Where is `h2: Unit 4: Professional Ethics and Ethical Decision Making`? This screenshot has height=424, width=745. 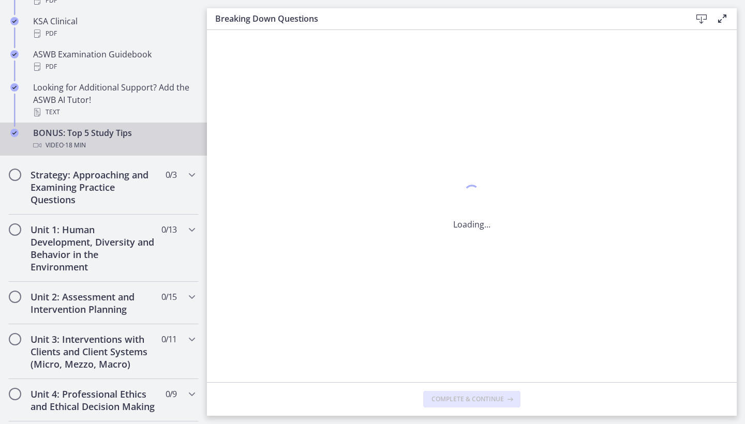
h2: Unit 4: Professional Ethics and Ethical Decision Making is located at coordinates (94, 400).